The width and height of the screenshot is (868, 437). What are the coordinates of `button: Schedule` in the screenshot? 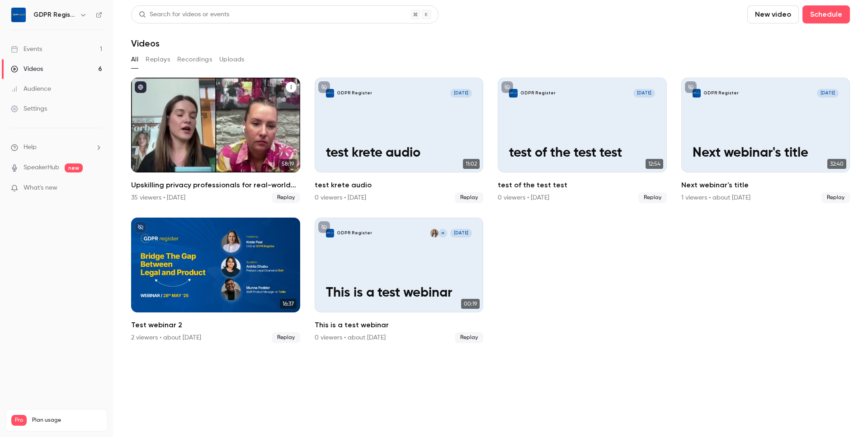 It's located at (826, 15).